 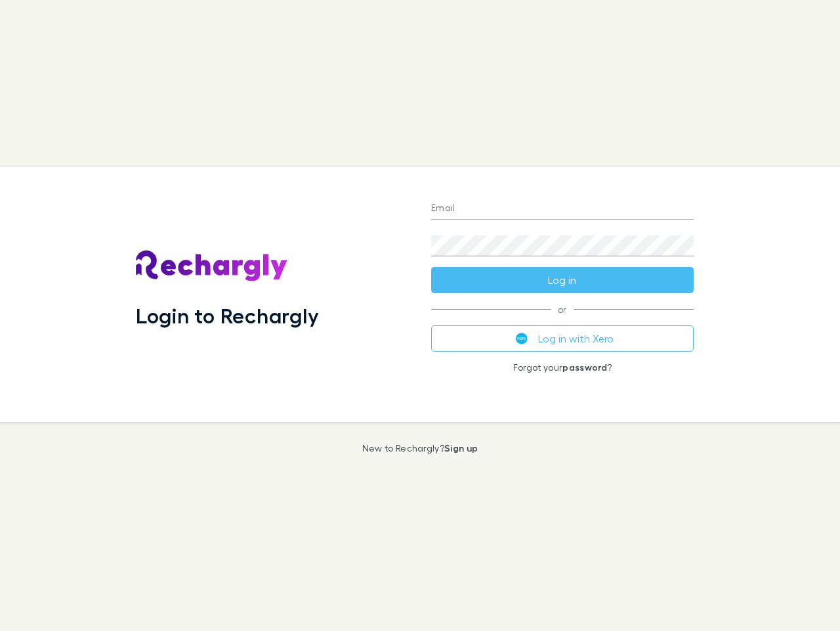 I want to click on p: New to Rechargly?, so click(x=420, y=448).